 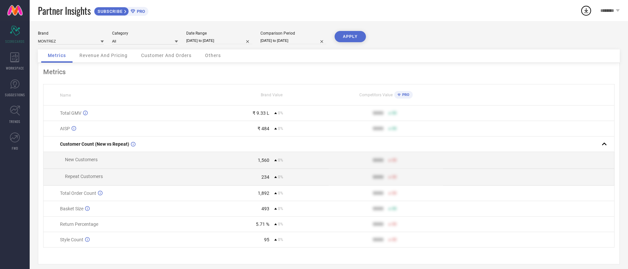 What do you see at coordinates (350, 37) in the screenshot?
I see `button: APPLY` at bounding box center [350, 37].